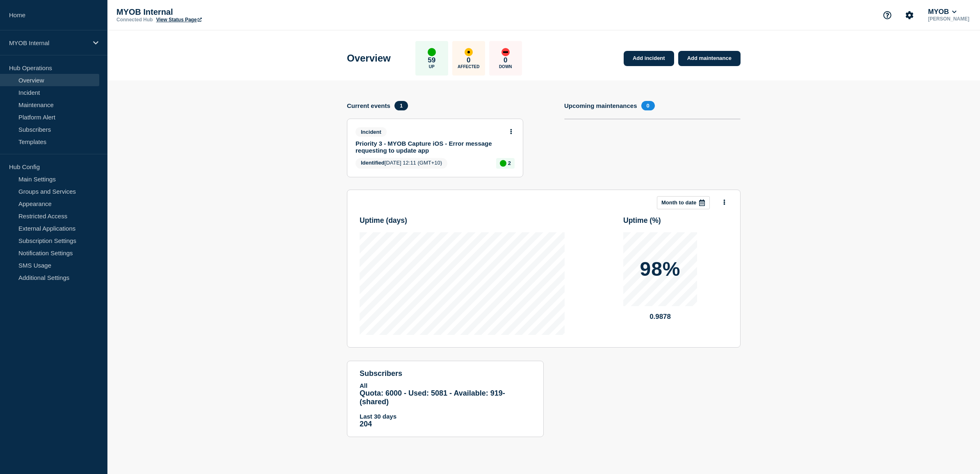 This screenshot has width=980, height=474. Describe the element at coordinates (506, 66) in the screenshot. I see `p: Down` at that location.